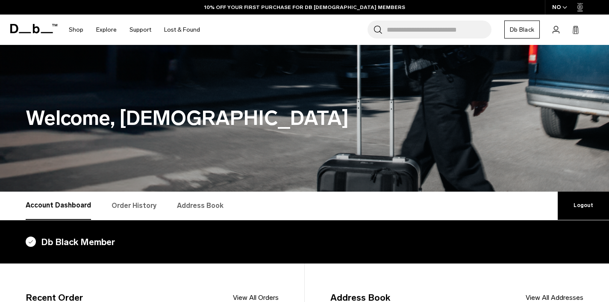  What do you see at coordinates (106, 30) in the screenshot?
I see `a: Explore` at bounding box center [106, 30].